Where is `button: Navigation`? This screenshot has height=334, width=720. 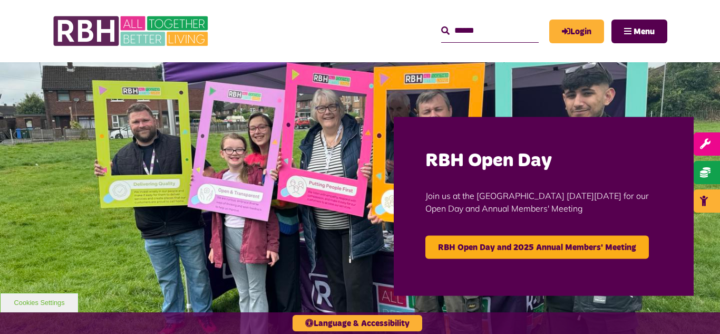 button: Navigation is located at coordinates (640, 31).